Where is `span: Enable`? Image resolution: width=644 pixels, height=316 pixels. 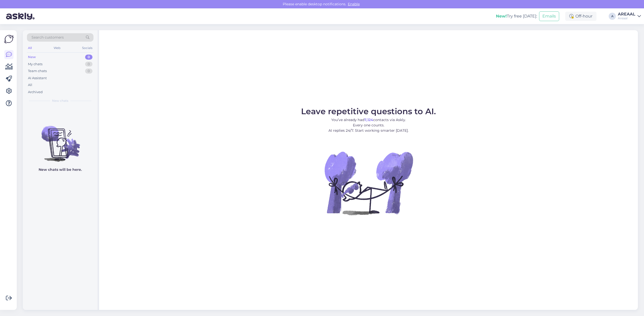
span: Enable is located at coordinates (353, 4).